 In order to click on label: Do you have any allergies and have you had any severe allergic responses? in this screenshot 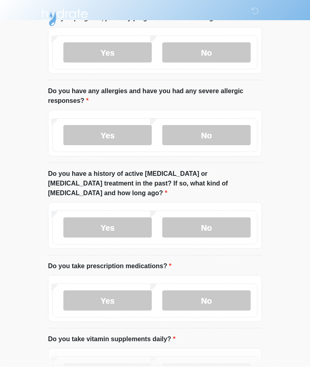, I will do `click(155, 96)`.